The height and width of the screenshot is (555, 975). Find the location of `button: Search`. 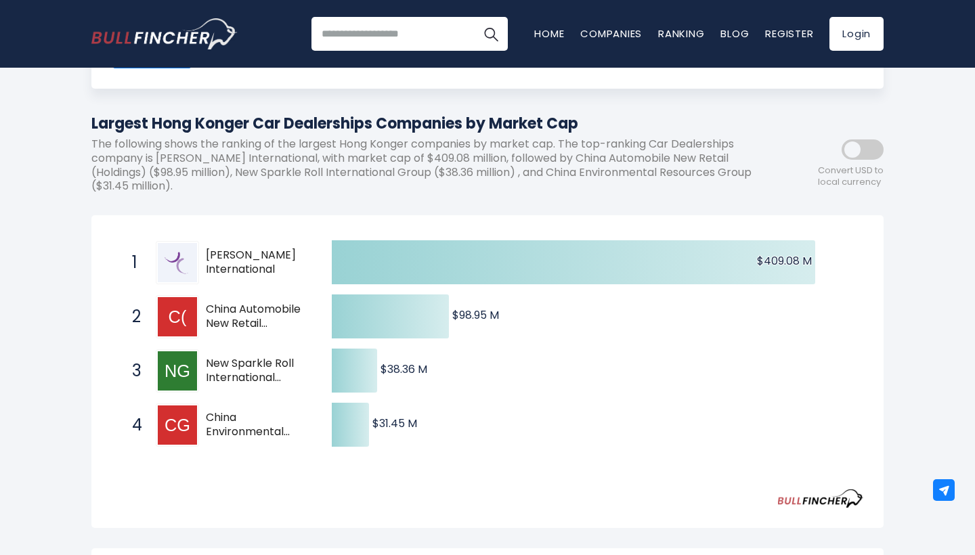

button: Search is located at coordinates (491, 34).